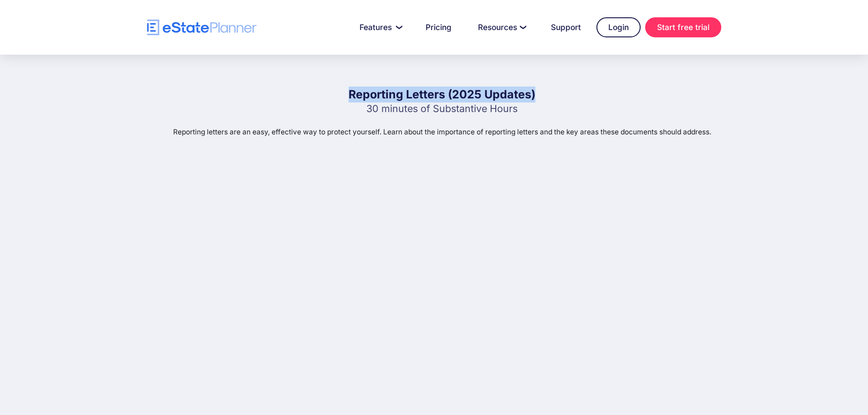 This screenshot has width=868, height=415. I want to click on a: Pricing, so click(438, 27).